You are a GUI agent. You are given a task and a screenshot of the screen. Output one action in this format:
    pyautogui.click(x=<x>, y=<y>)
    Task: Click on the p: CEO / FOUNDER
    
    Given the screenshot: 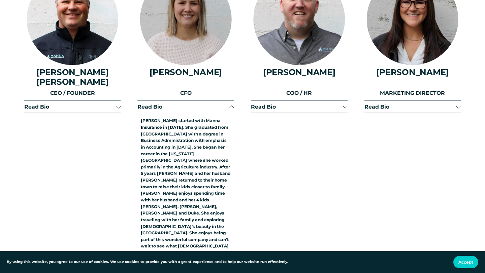 What is the action you would take?
    pyautogui.click(x=72, y=93)
    